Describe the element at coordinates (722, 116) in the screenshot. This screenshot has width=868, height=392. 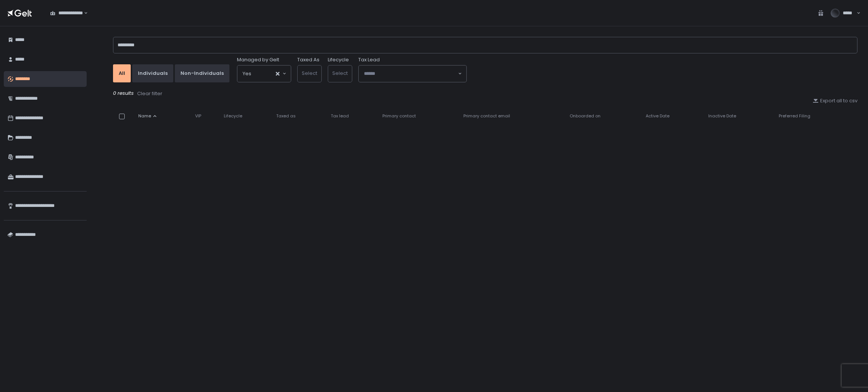
I see `span: Inactive Date` at that location.